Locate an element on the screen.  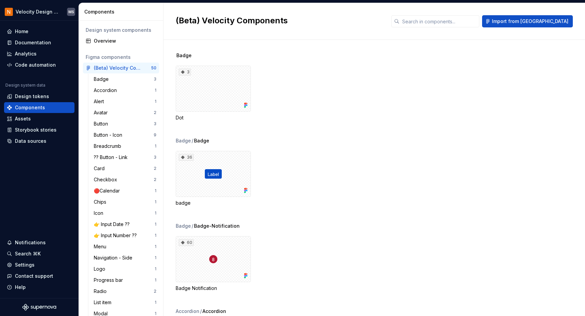
div: ?? Button - Link is located at coordinates (112, 158).